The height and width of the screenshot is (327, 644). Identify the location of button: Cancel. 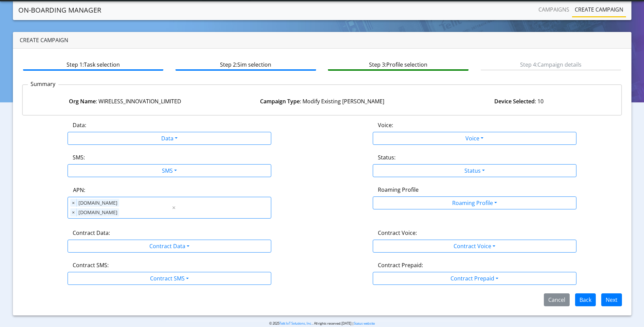
(557, 300).